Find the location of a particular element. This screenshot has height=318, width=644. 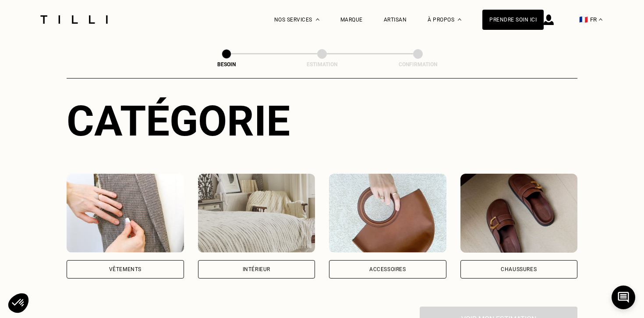

div: Catégorie is located at coordinates (322, 121).